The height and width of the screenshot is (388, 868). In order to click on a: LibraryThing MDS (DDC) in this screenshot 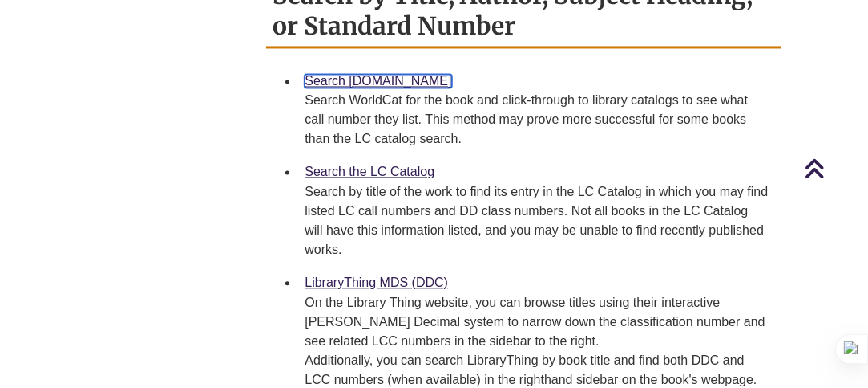, I will do `click(376, 282)`.